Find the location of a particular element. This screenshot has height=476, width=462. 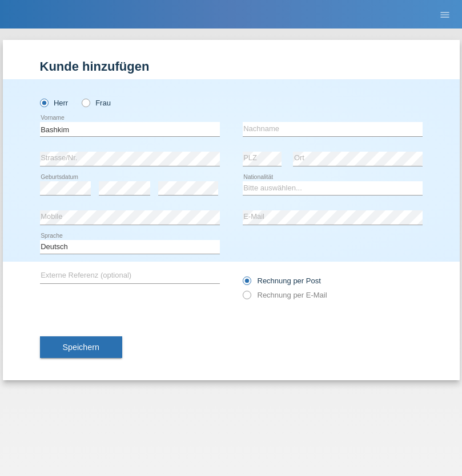

input: Herr is located at coordinates (43, 102).